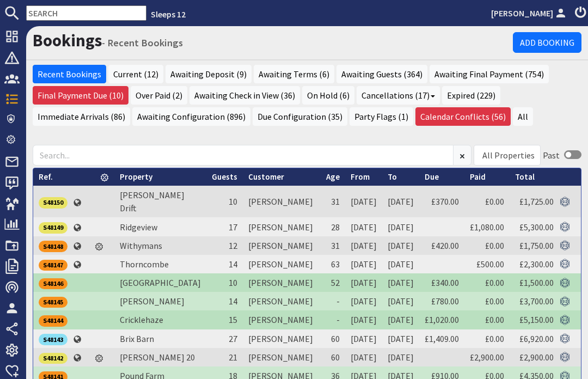 The width and height of the screenshot is (588, 379). What do you see at coordinates (392, 176) in the screenshot?
I see `a: To` at bounding box center [392, 176].